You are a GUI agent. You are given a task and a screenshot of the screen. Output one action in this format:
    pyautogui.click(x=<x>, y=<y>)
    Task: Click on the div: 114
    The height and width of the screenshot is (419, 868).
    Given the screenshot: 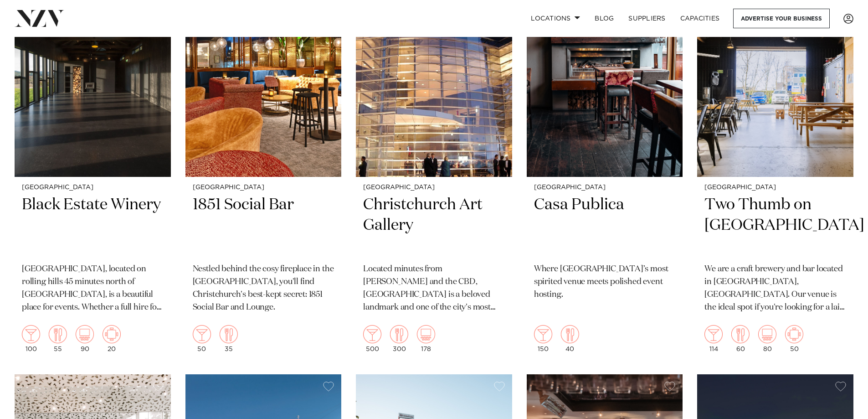 What is the action you would take?
    pyautogui.click(x=714, y=339)
    